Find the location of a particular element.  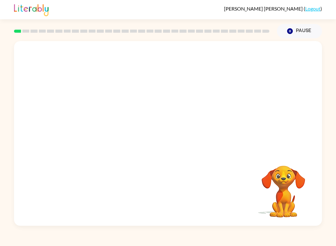

img: Literably is located at coordinates (31, 9).